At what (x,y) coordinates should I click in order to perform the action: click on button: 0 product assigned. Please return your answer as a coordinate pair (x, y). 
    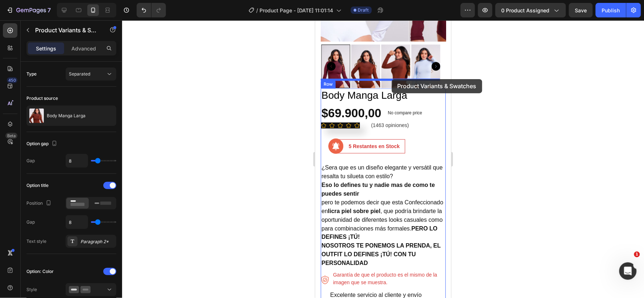
    Looking at the image, I should click on (530, 10).